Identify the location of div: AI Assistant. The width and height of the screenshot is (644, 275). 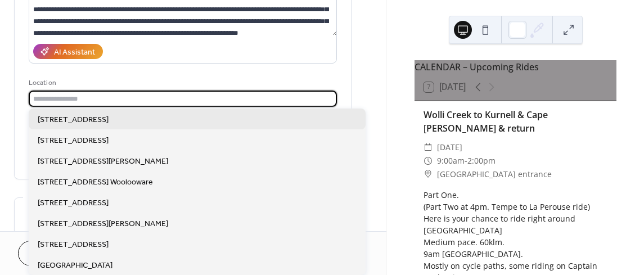
(74, 53).